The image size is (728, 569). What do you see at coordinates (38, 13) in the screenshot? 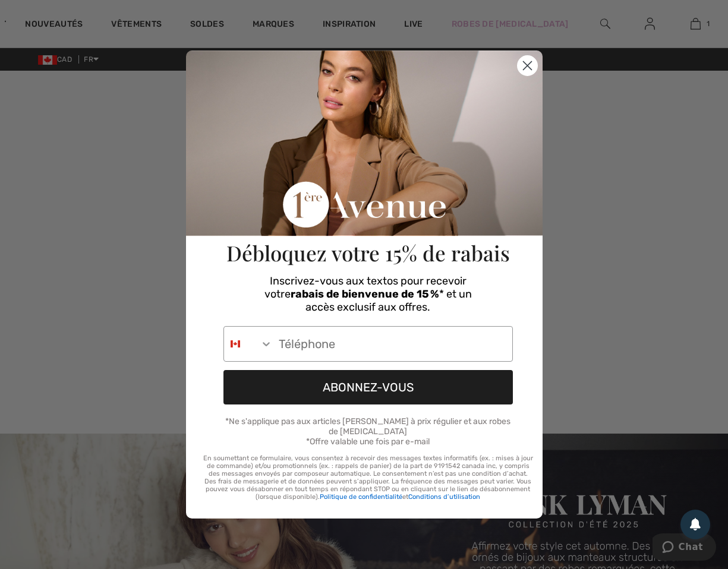
I see `span: Chat` at bounding box center [38, 13].